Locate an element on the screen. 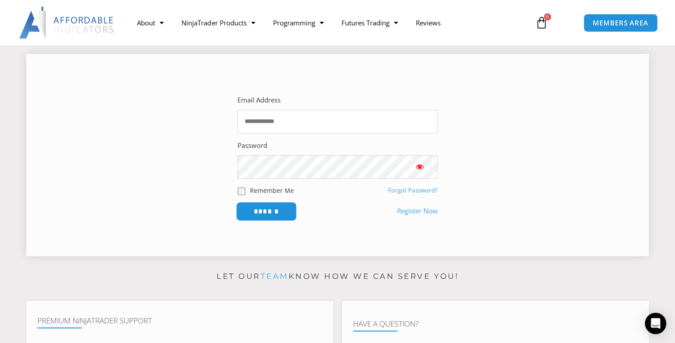  span: 0 is located at coordinates (548, 17).